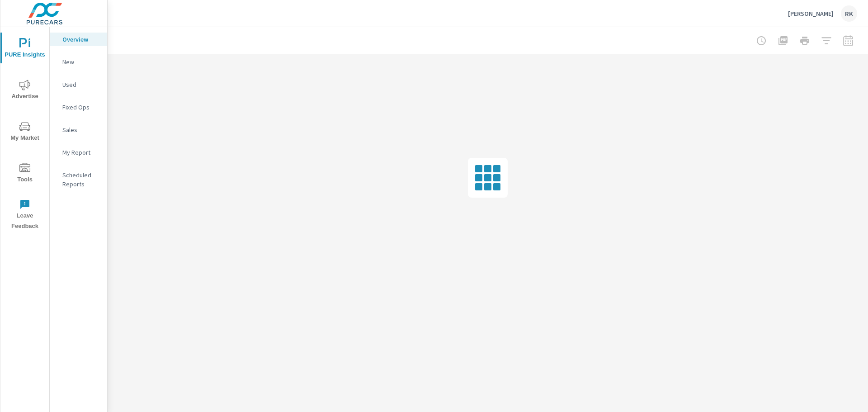 Image resolution: width=868 pixels, height=412 pixels. Describe the element at coordinates (78, 152) in the screenshot. I see `div: My Report` at that location.